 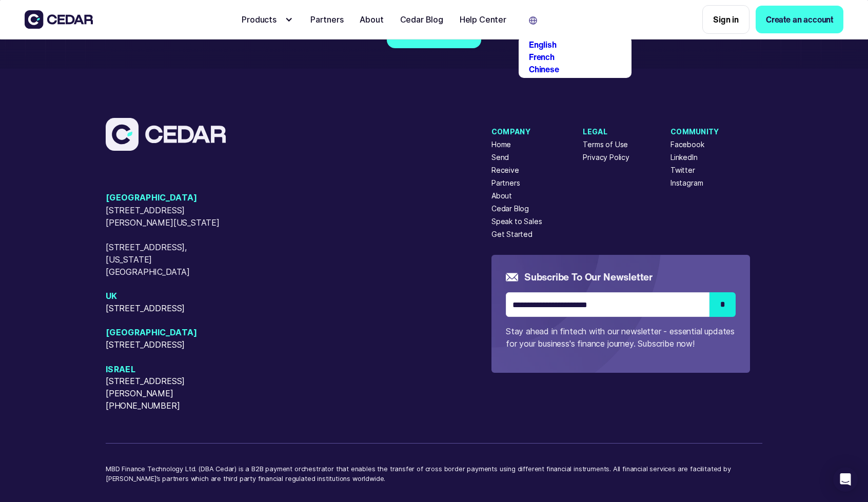 What do you see at coordinates (505, 170) in the screenshot?
I see `div: Receive` at bounding box center [505, 170].